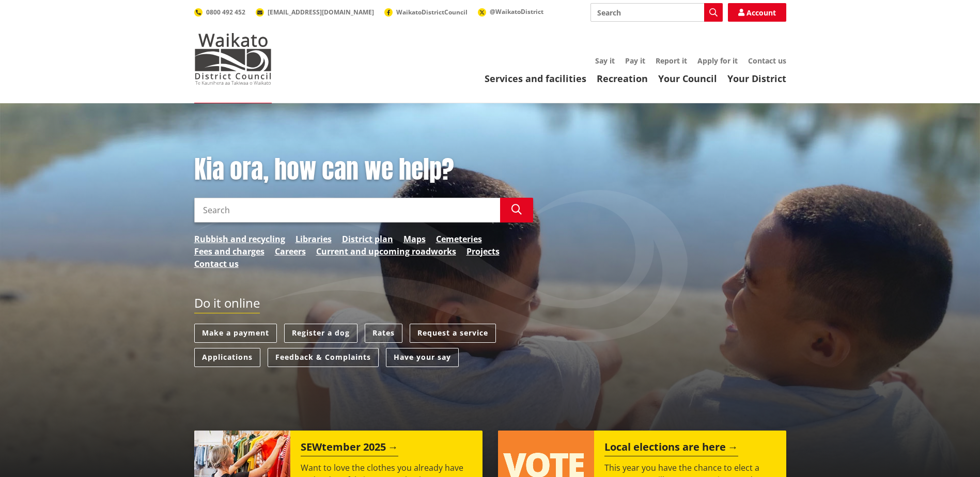  Describe the element at coordinates (233, 59) in the screenshot. I see `img: Waikato District Council - Te Kaunihera aa Takiwaa o Waikato` at that location.